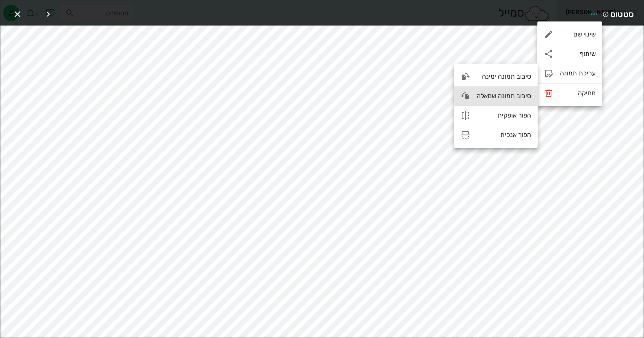 This screenshot has height=338, width=644. What do you see at coordinates (504, 115) in the screenshot?
I see `div: הפוך אופקית` at bounding box center [504, 115].